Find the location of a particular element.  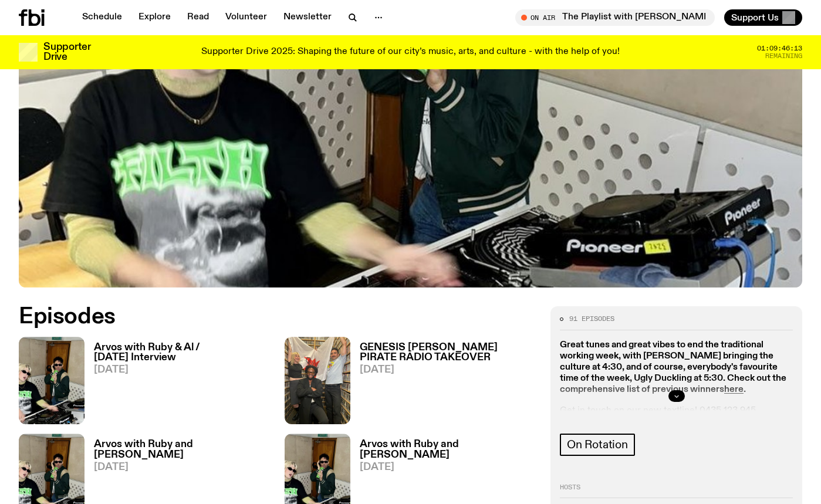

button: Support Us is located at coordinates (763, 18).